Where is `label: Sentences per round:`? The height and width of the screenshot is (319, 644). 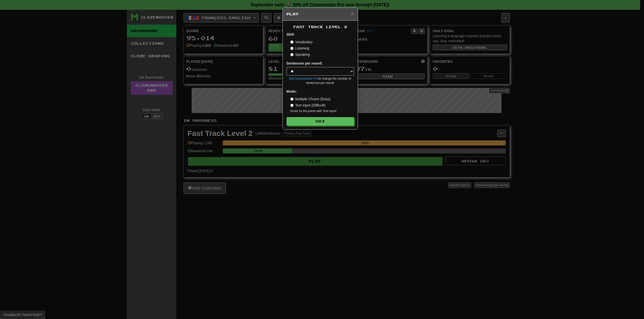
label: Sentences per round: is located at coordinates (304, 64).